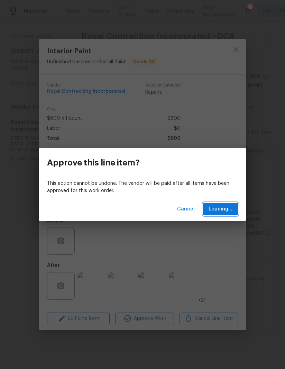 The width and height of the screenshot is (285, 369). Describe the element at coordinates (142, 187) in the screenshot. I see `p: This action cannot be undone. The vendor will be paid after all items have been approved for this...` at that location.